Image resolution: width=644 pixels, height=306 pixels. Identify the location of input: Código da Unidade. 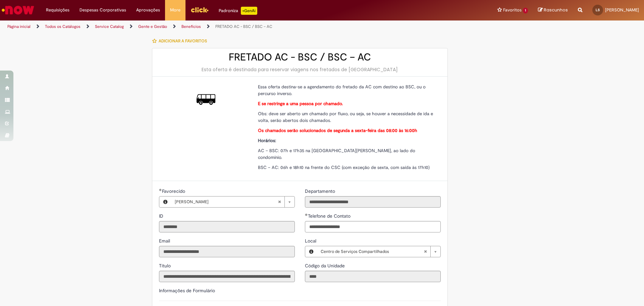
(373, 276).